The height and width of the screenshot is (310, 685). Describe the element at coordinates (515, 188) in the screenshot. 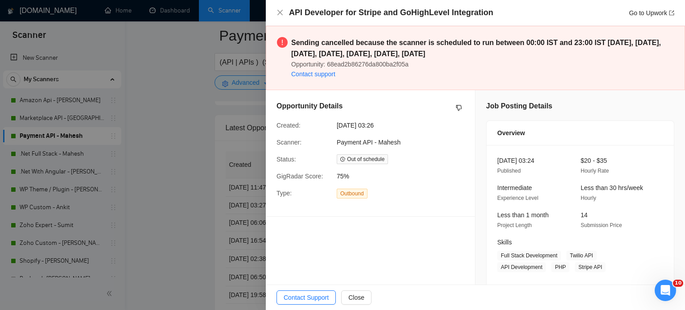

I see `span: Intermediate` at that location.